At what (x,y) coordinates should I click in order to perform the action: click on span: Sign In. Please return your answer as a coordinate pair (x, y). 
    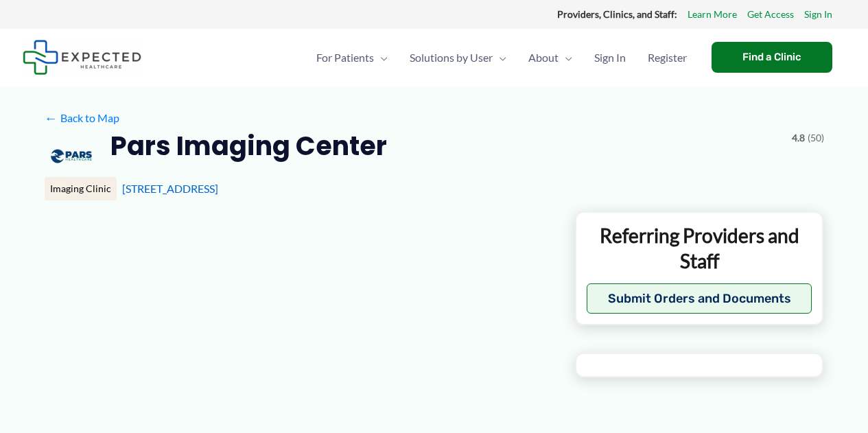
    Looking at the image, I should click on (611, 57).